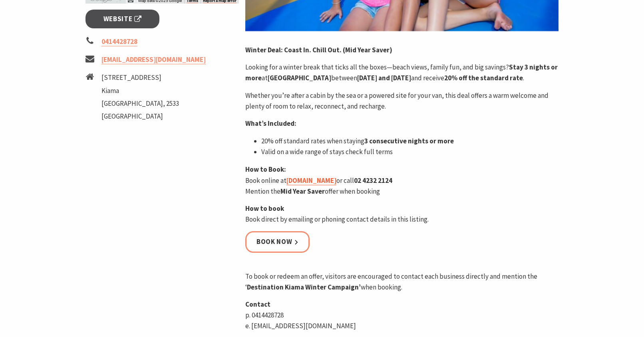 This screenshot has height=337, width=644. I want to click on p: Valid on a wide range of stays check full terms, so click(410, 152).